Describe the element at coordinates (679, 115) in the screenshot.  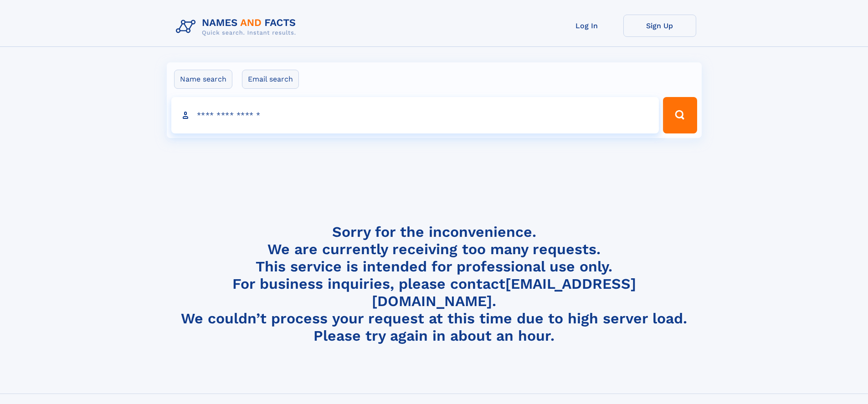
I see `button: Search Button` at that location.